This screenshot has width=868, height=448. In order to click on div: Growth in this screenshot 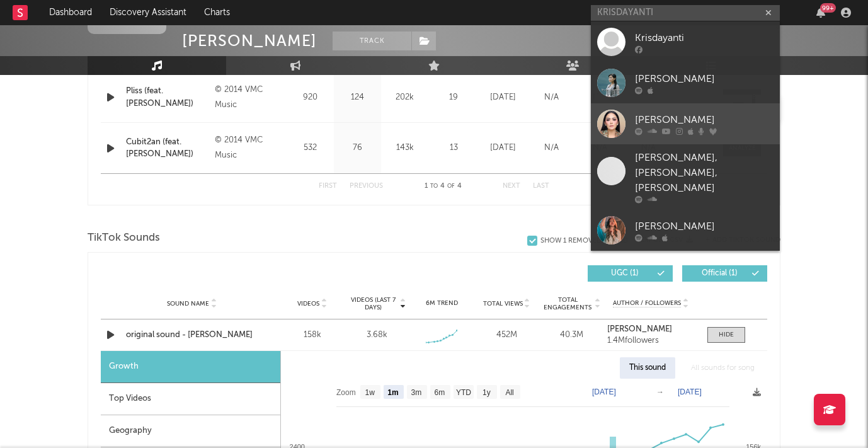, I will do `click(190, 366)`.